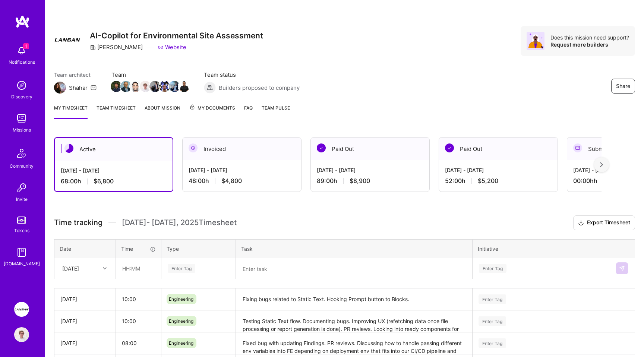  I want to click on span: $8,900, so click(360, 181).